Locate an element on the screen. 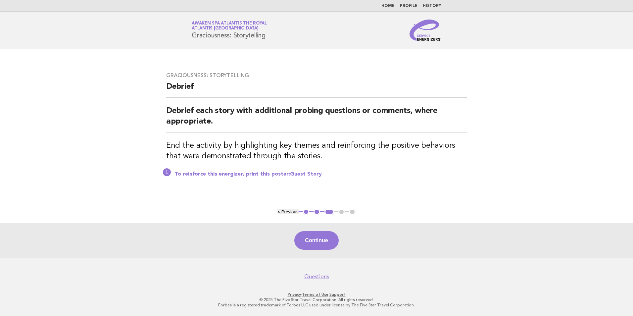  a: Privacy is located at coordinates (294, 294).